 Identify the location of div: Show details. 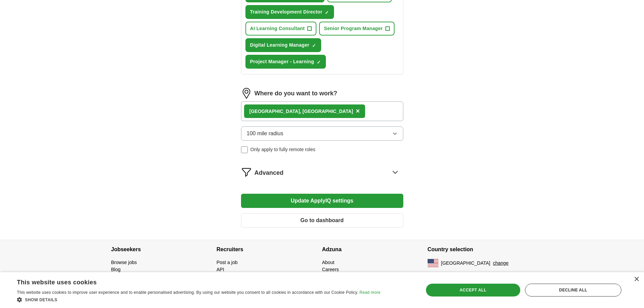
(198, 300).